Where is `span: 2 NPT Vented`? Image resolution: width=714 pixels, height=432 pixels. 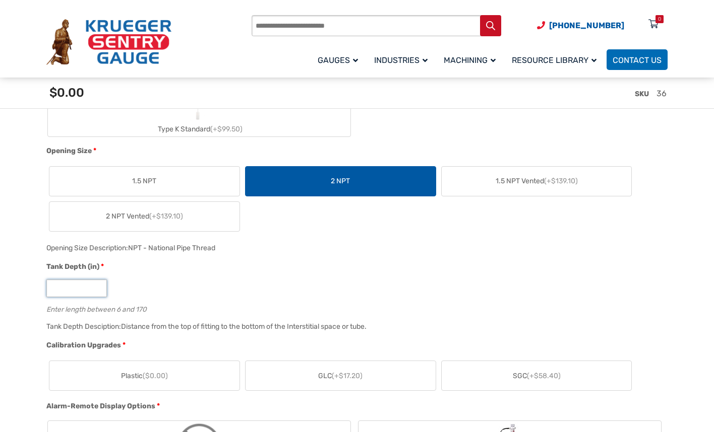 span: 2 NPT Vented is located at coordinates (144, 216).